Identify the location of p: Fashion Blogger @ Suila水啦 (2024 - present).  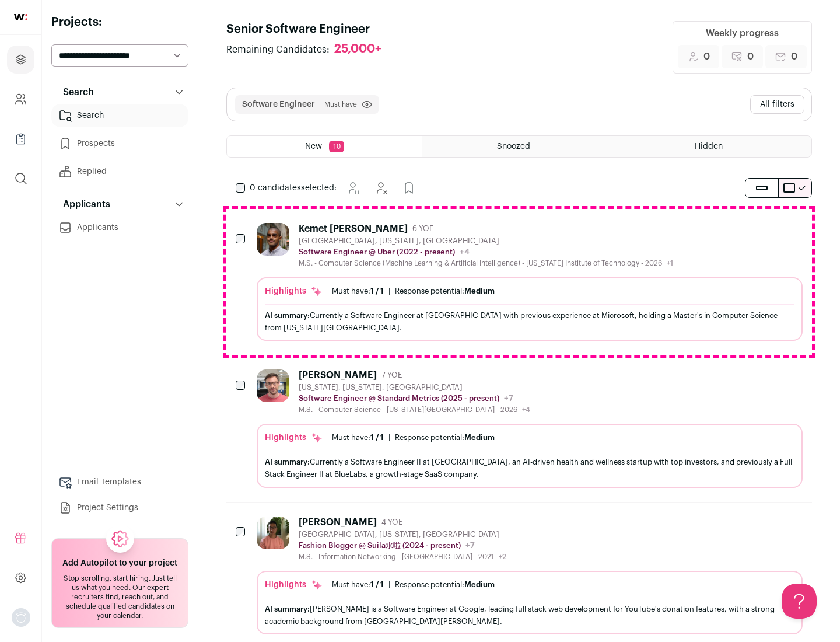
(380, 546).